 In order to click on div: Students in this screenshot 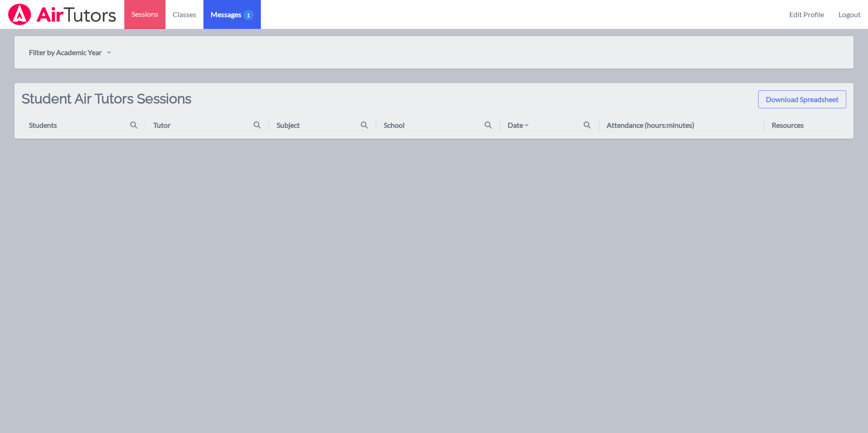, I will do `click(43, 126)`.